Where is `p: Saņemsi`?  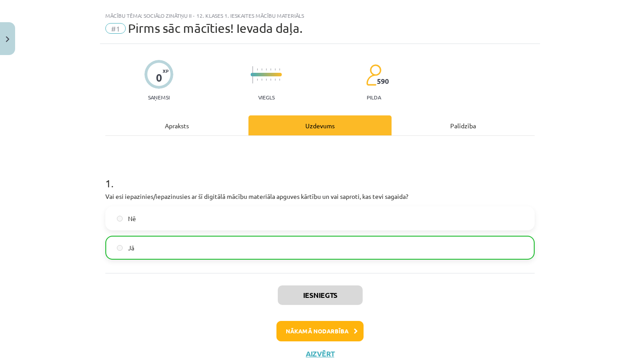
p: Saņemsi is located at coordinates (159, 97).